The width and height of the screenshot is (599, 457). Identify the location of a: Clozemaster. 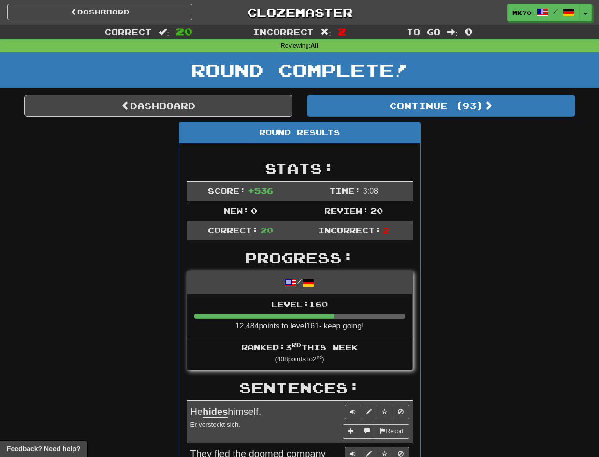
(299, 12).